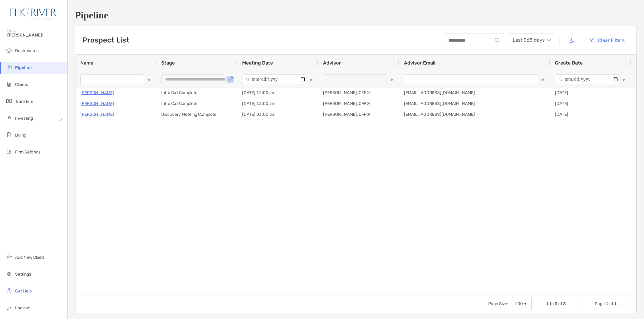  I want to click on img: settings icon, so click(9, 274).